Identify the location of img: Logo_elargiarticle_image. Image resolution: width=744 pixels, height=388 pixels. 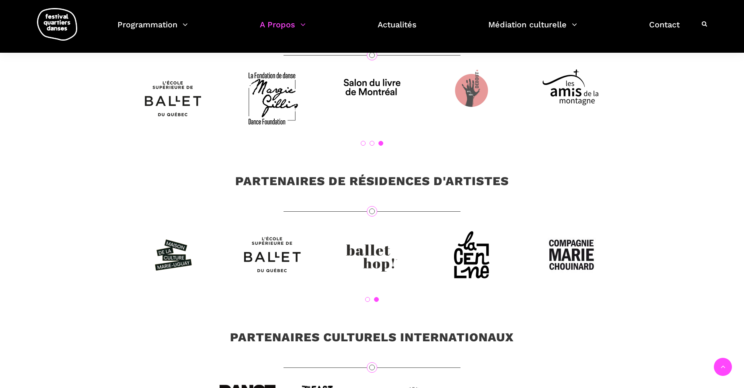
(572, 255).